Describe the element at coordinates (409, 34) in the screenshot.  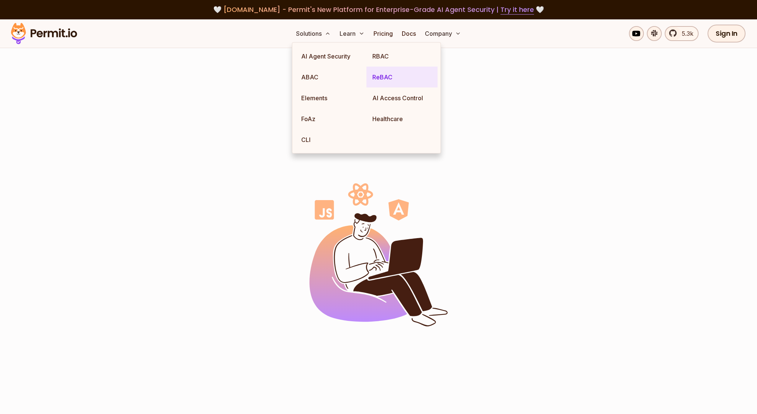
I see `a: Docs` at that location.